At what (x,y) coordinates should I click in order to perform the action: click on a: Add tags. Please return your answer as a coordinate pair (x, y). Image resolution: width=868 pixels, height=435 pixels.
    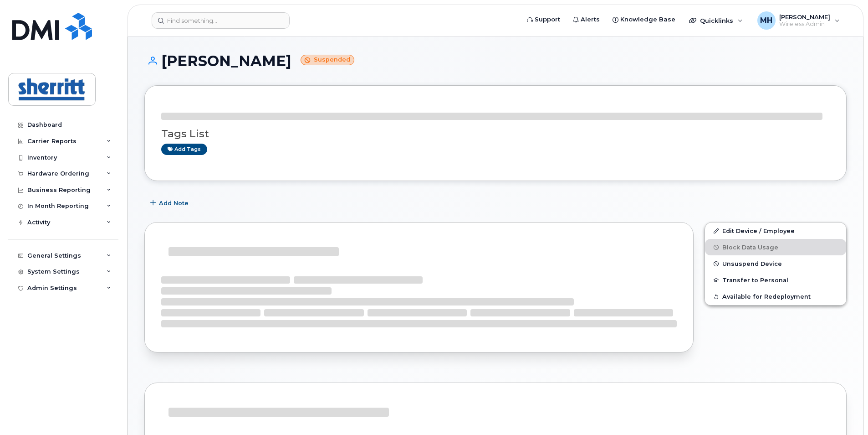
    Looking at the image, I should click on (184, 149).